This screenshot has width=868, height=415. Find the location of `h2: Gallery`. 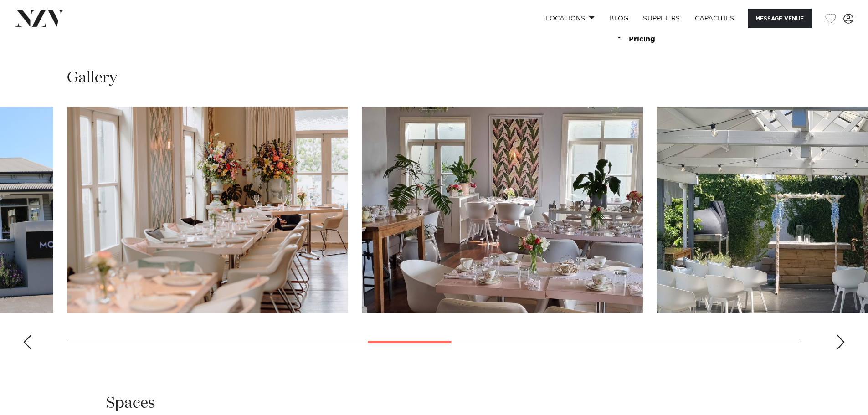

h2: Gallery is located at coordinates (92, 78).